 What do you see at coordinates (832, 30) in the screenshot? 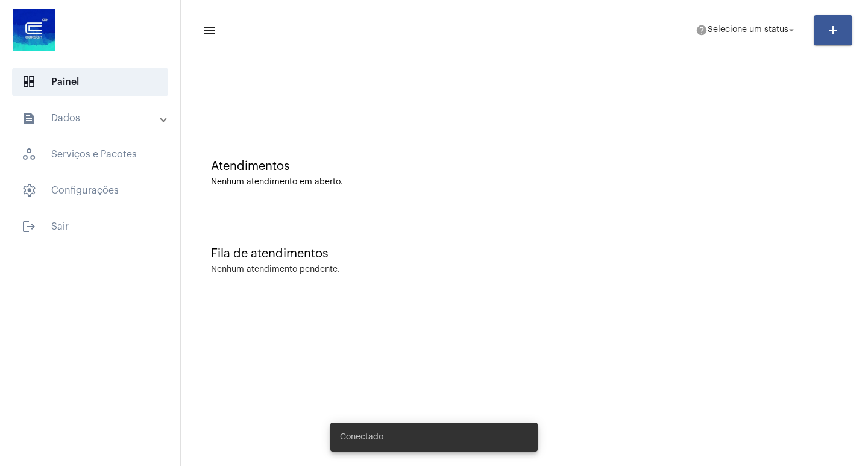
I see `mat-icon: add` at bounding box center [832, 30].